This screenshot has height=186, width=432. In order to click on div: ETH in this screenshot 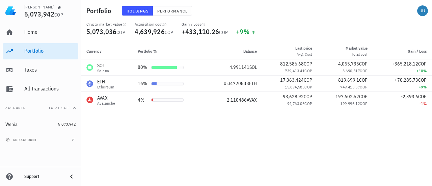, I will do `click(106, 82)`.